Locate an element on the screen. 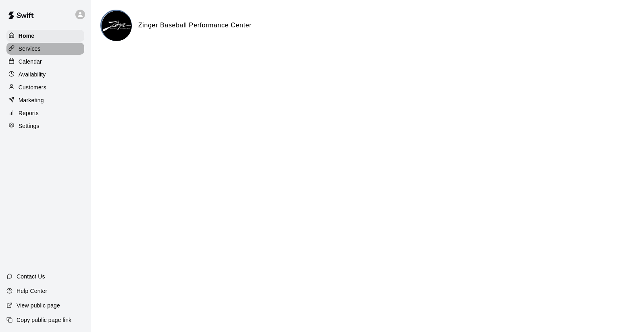 The width and height of the screenshot is (619, 332). p: Copy public page link is located at coordinates (44, 320).